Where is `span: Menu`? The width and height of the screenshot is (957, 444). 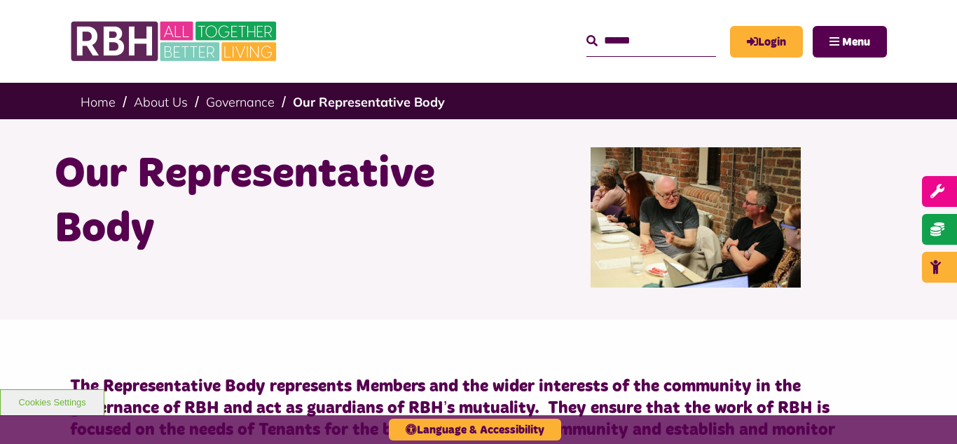
span: Menu is located at coordinates (856, 42).